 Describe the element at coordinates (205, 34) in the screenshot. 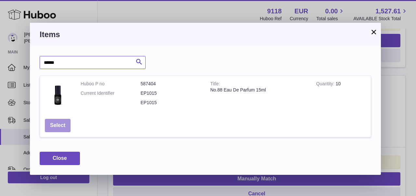

I see `h3: Items` at that location.